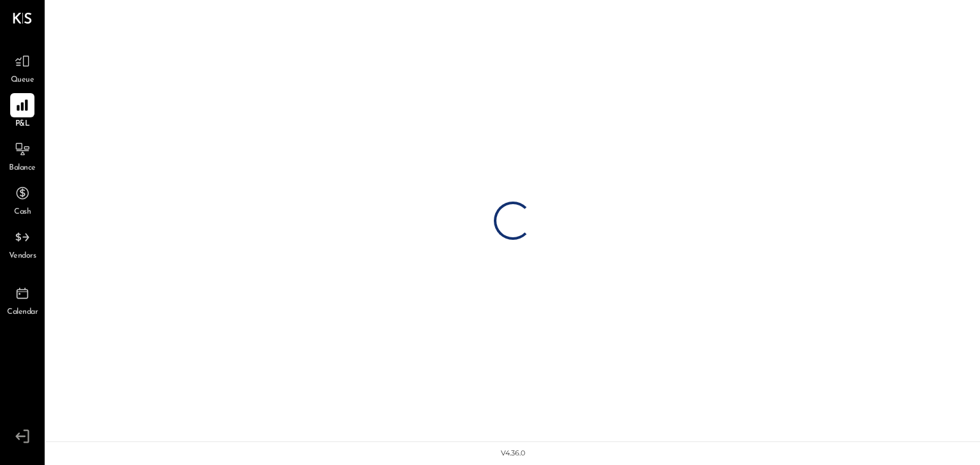  Describe the element at coordinates (513, 454) in the screenshot. I see `div: v 4.36.0` at that location.